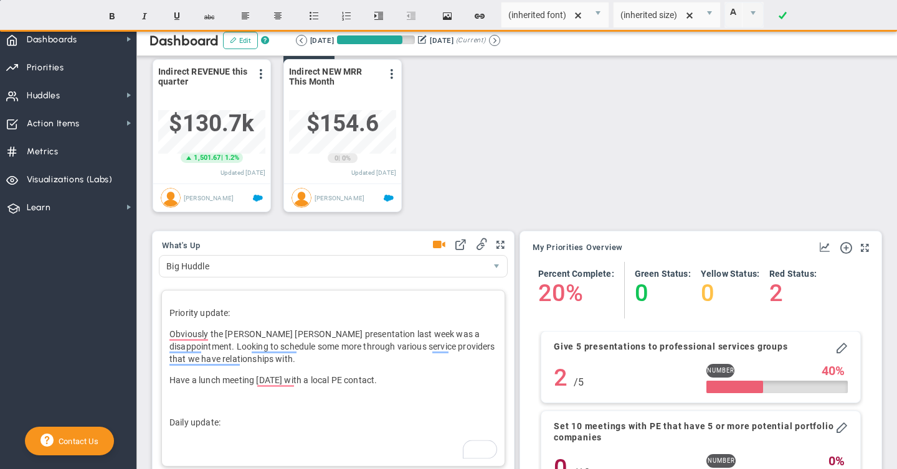 The height and width of the screenshot is (469, 897). I want to click on span: Learn, so click(39, 208).